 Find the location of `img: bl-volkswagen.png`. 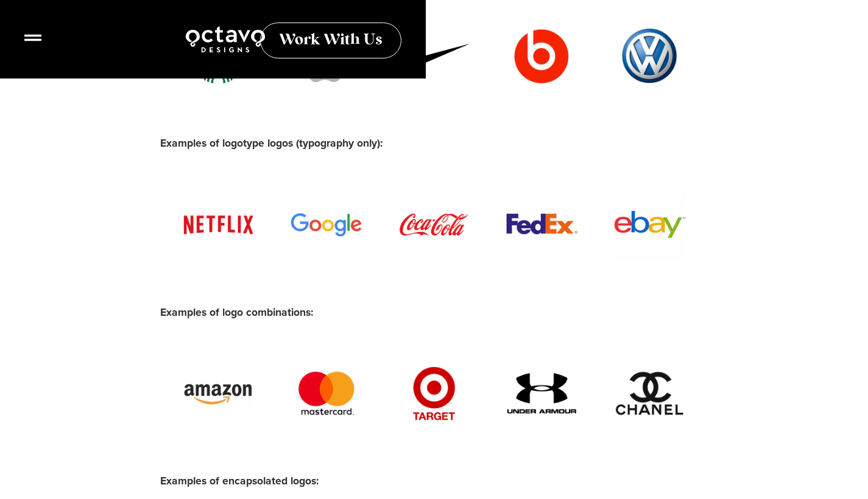

img: bl-volkswagen.png is located at coordinates (649, 56).